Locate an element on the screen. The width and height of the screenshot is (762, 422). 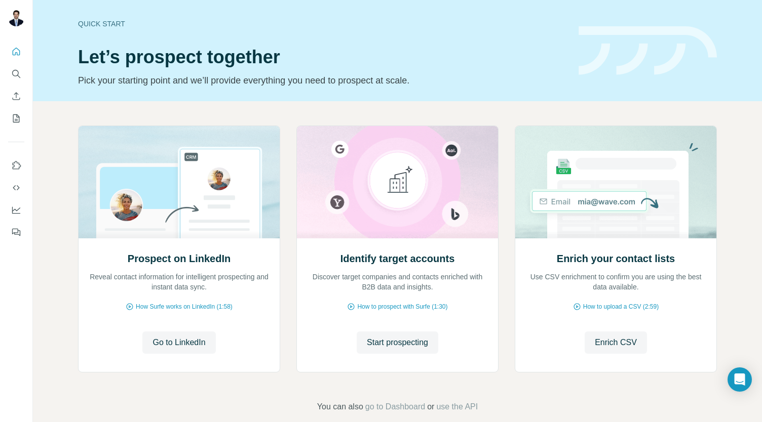
p: Discover target companies and contacts enriched with B2B data and insights. is located at coordinates (397, 282).